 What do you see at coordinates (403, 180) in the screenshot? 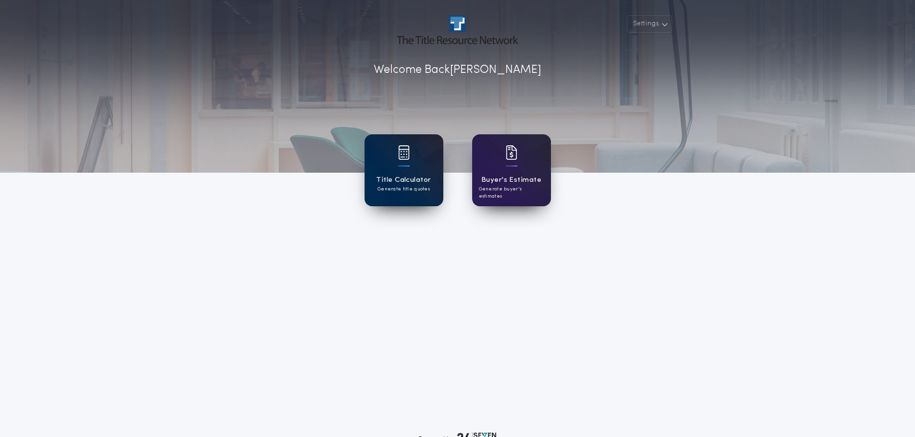
I see `h1: Title Calculator` at bounding box center [403, 180].